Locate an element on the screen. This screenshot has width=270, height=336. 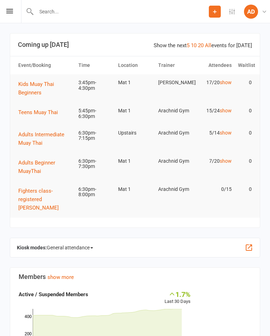
a: All is located at coordinates (208, 45).